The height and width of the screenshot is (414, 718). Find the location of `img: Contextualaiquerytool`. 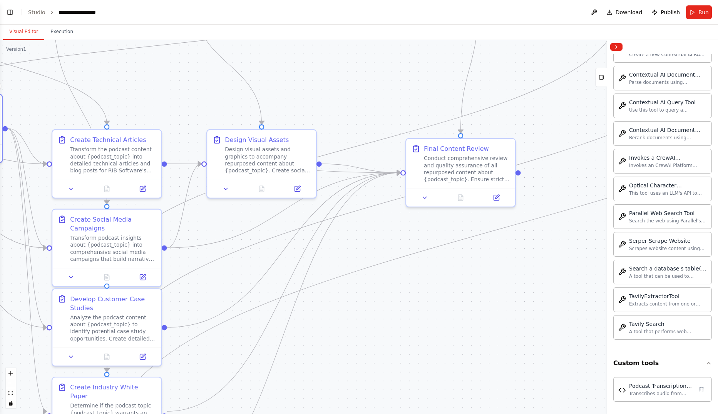

img: Contextualaiquerytool is located at coordinates (622, 106).